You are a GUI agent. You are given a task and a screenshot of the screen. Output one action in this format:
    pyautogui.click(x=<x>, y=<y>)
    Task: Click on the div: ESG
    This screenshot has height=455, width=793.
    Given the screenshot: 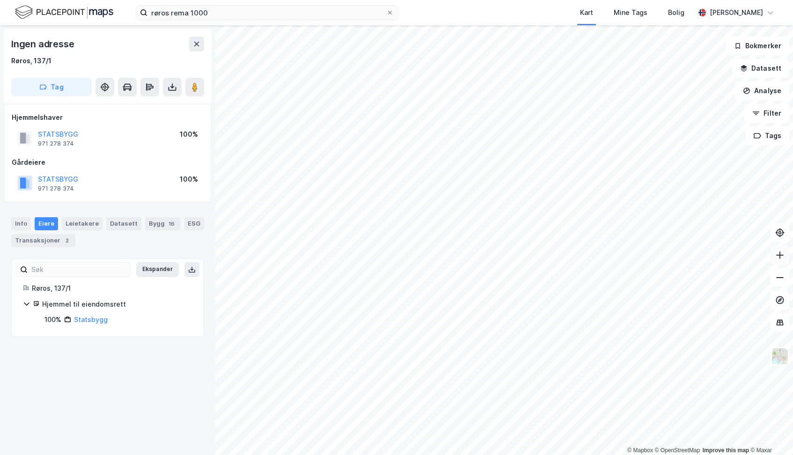 What is the action you would take?
    pyautogui.click(x=194, y=224)
    